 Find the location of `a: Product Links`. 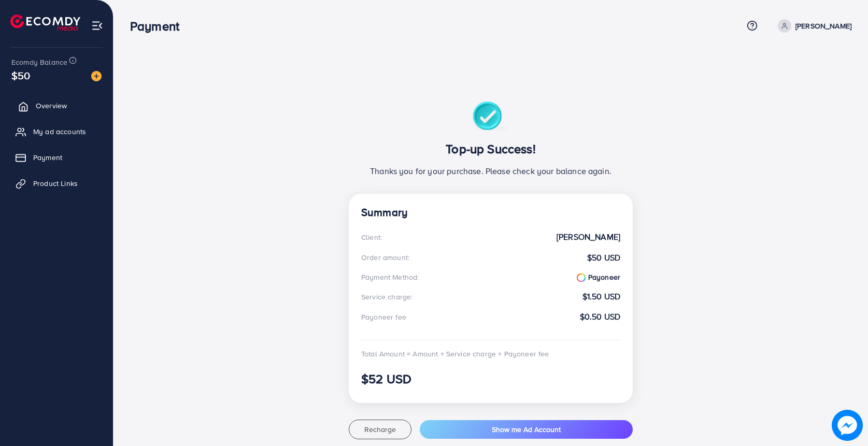

a: Product Links is located at coordinates (56, 183).